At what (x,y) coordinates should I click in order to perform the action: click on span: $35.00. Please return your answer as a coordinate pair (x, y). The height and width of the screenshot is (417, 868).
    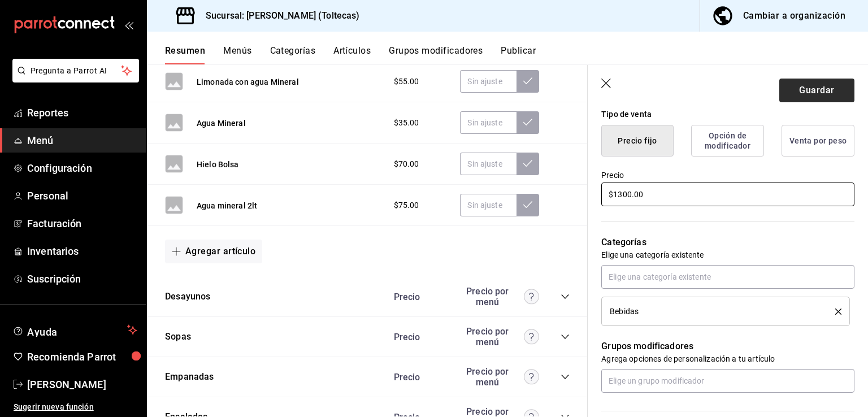
    Looking at the image, I should click on (407, 123).